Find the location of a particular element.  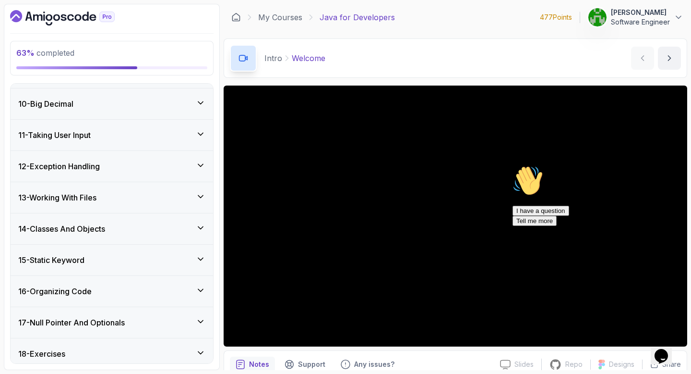

h3: 14 - Classes And Objects is located at coordinates (61, 229).